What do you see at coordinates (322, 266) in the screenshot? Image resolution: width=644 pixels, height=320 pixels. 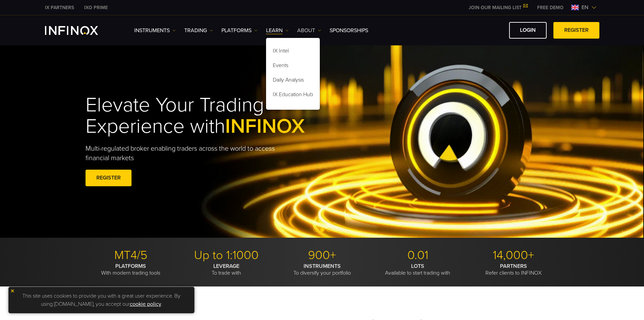 I see `strong: INSTRUMENTS` at bounding box center [322, 266].